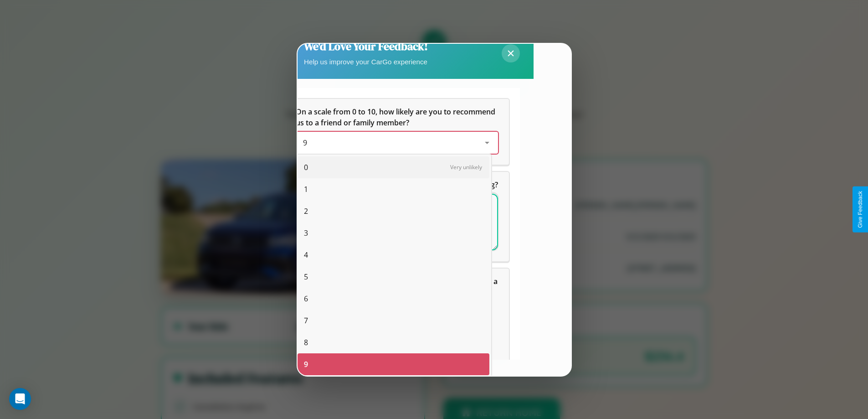  I want to click on h2: We'd Love Your Feedback!, so click(366, 46).